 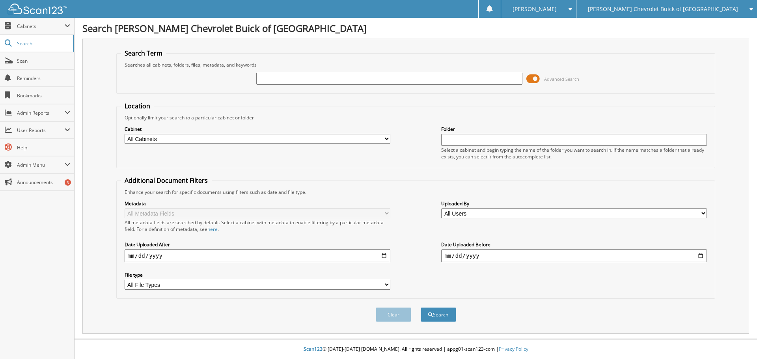 What do you see at coordinates (574, 129) in the screenshot?
I see `label: Folder` at bounding box center [574, 129].